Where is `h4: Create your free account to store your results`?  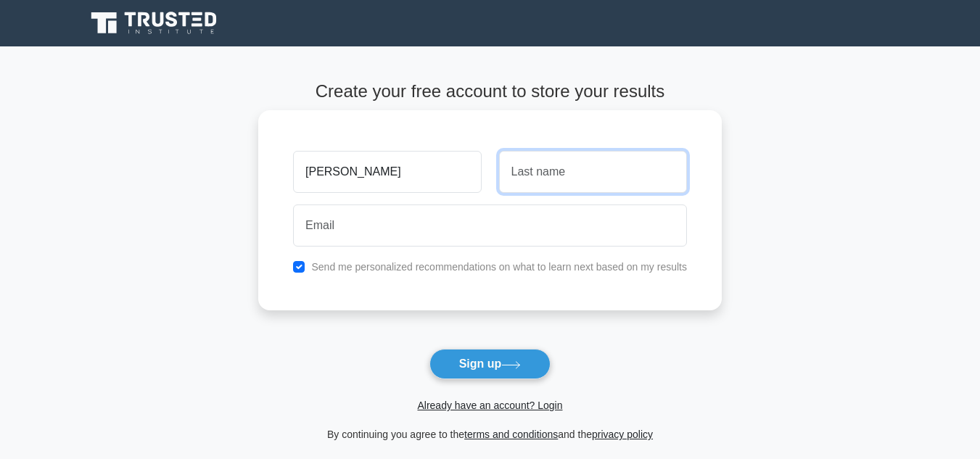
h4: Create your free account to store your results is located at coordinates (490, 91).